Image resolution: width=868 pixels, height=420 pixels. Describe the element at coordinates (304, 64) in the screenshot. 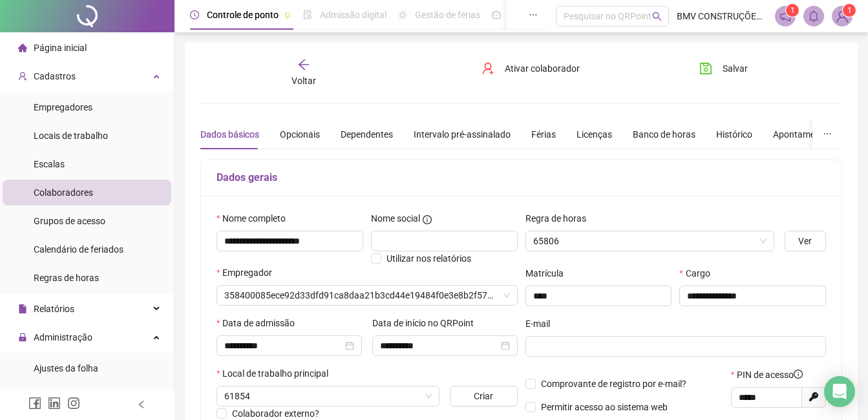

I see `span: arrow-left` at that location.